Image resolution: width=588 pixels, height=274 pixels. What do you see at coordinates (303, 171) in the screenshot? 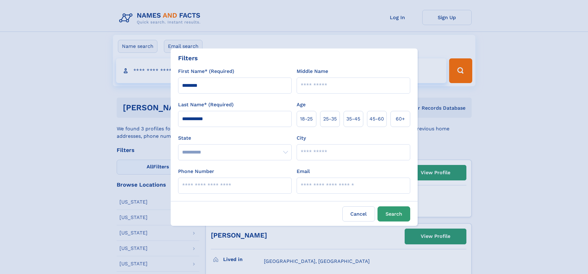
I see `label: Email` at bounding box center [303, 171].